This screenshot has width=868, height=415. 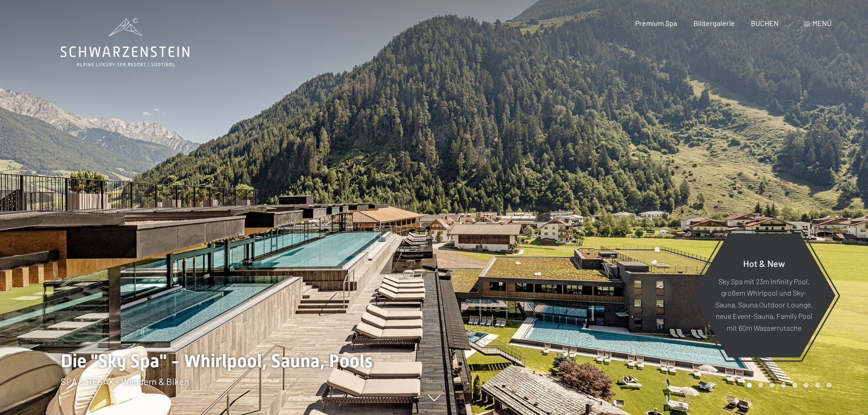 I want to click on span: Bildergalerie, so click(x=714, y=23).